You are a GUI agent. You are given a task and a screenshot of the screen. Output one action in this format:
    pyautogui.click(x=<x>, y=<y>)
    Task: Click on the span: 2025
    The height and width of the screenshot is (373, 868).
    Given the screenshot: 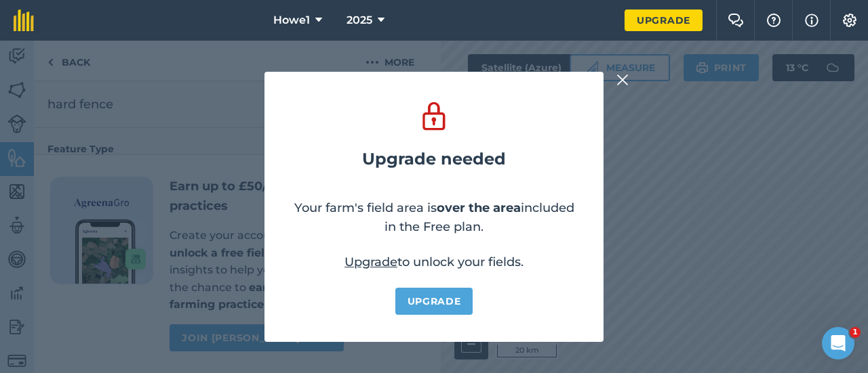 What is the action you would take?
    pyautogui.click(x=359, y=20)
    